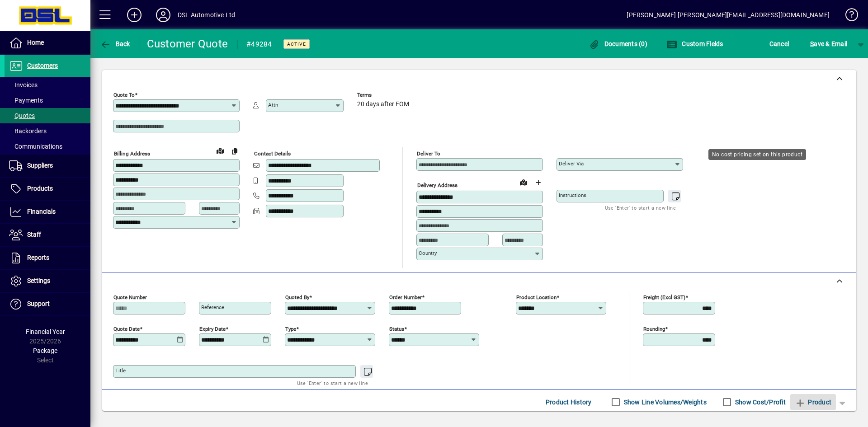 This screenshot has height=427, width=868. Describe the element at coordinates (572, 195) in the screenshot. I see `mat-label: Instructions` at that location.